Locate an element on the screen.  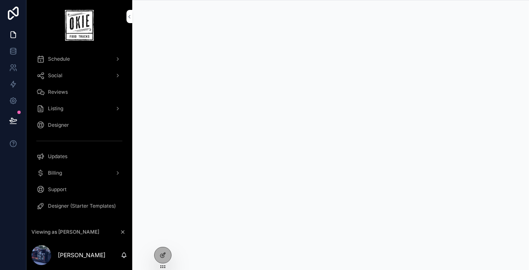
span: Reviews is located at coordinates (58, 92).